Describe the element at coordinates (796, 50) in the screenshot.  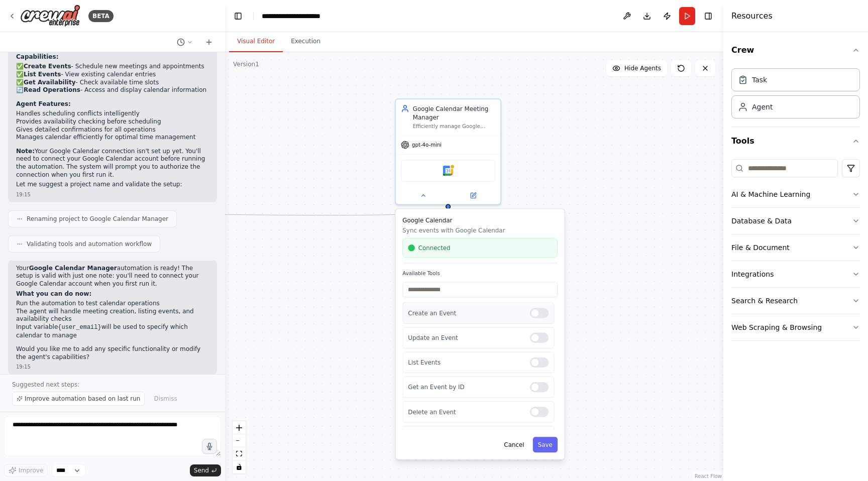
I see `button: Crew` at that location.